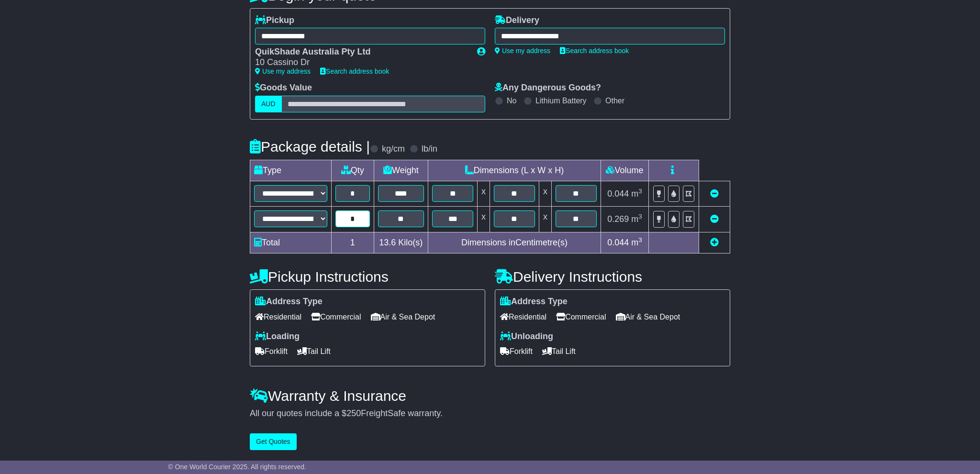 The image size is (980, 474). I want to click on td: Dimensions in Centimetre(s), so click(515, 243).